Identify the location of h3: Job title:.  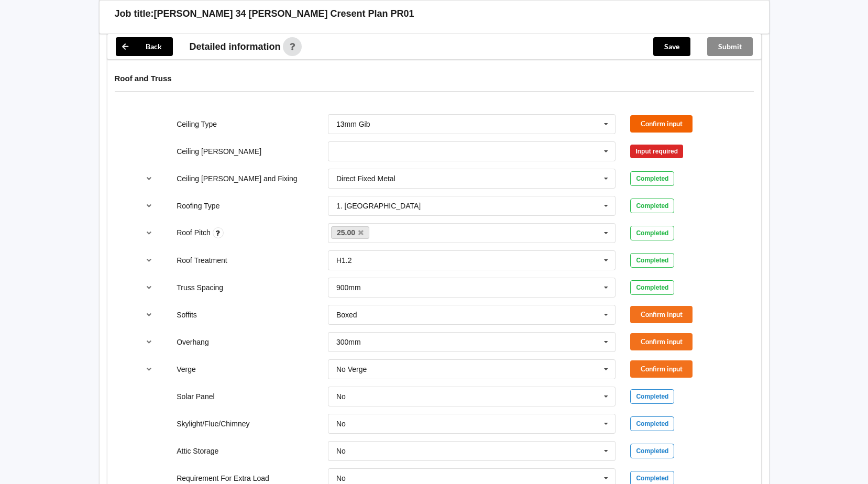
(134, 13).